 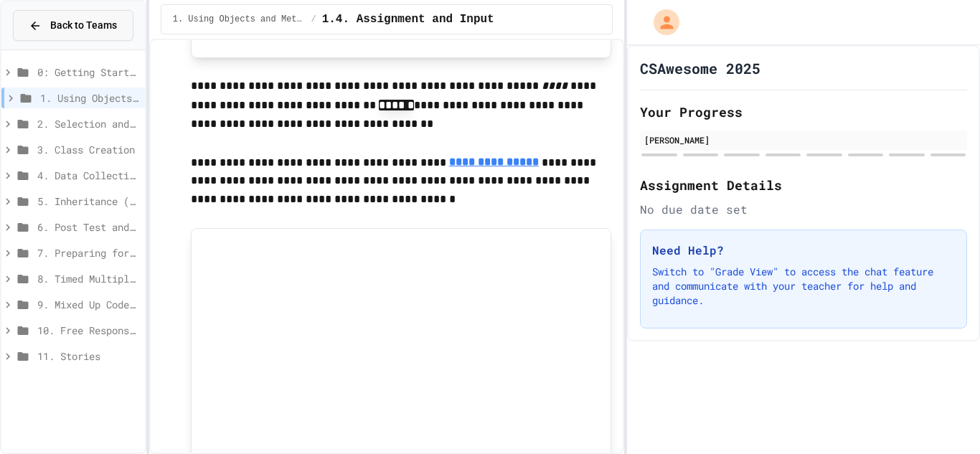 What do you see at coordinates (73, 25) in the screenshot?
I see `button: Back to Teams` at bounding box center [73, 25].